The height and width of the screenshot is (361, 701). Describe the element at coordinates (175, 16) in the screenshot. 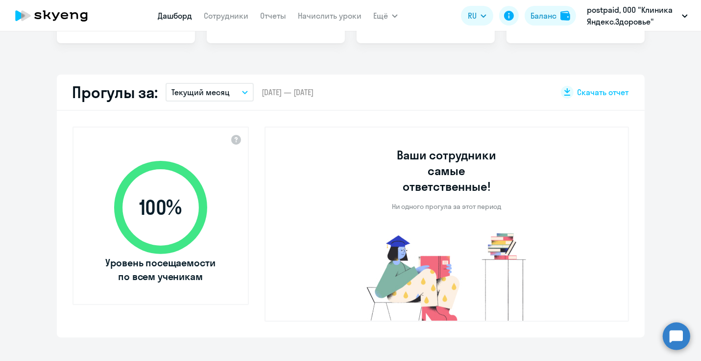

I see `a: Дашборд` at that location.